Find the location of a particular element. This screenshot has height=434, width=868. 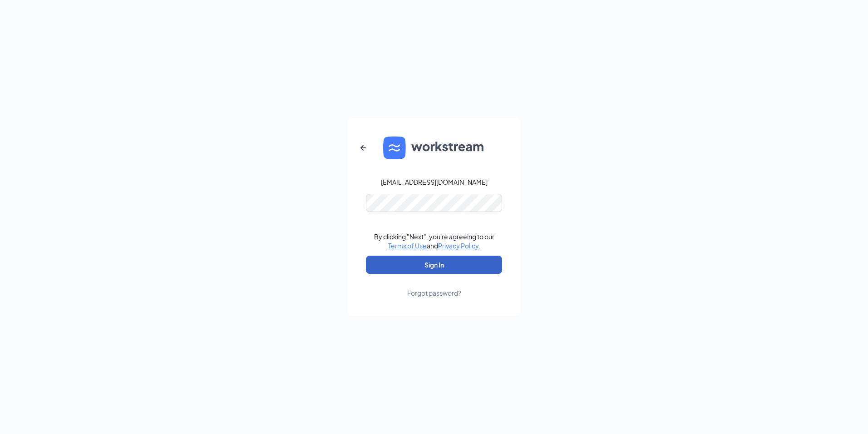

a: Privacy Policy is located at coordinates (458, 245).